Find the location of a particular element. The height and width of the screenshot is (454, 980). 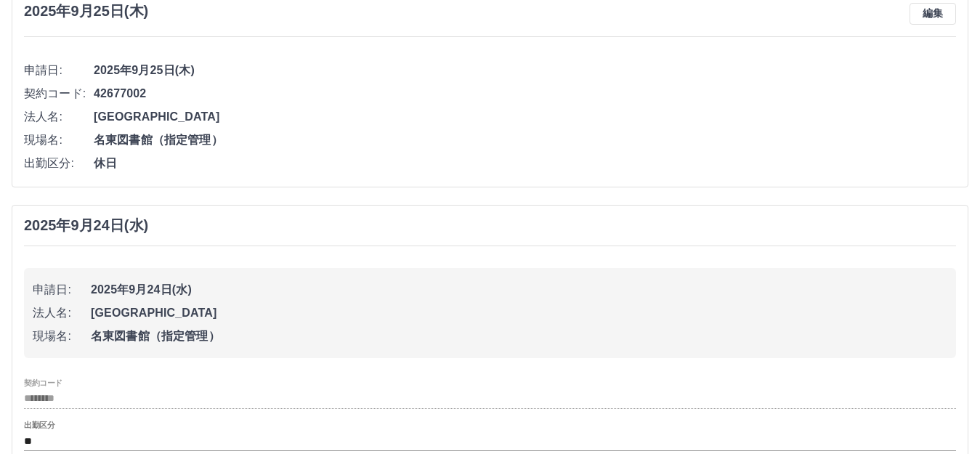

span: 2025年9月24日(水) is located at coordinates (519, 290).